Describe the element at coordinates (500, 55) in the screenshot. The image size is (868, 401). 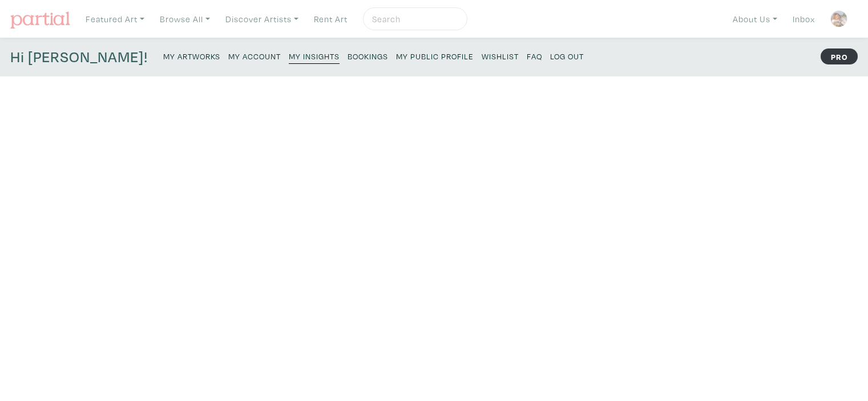
I see `a: Wishlist` at that location.